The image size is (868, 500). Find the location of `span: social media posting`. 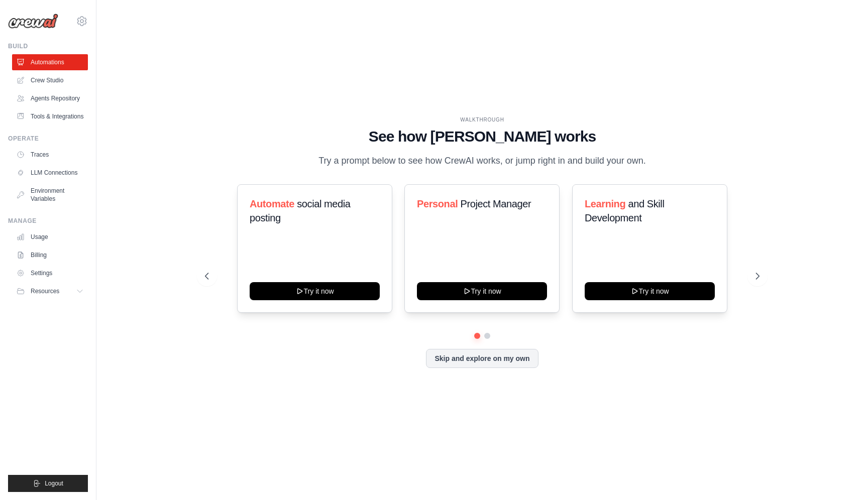

span: social media posting is located at coordinates (300, 211).